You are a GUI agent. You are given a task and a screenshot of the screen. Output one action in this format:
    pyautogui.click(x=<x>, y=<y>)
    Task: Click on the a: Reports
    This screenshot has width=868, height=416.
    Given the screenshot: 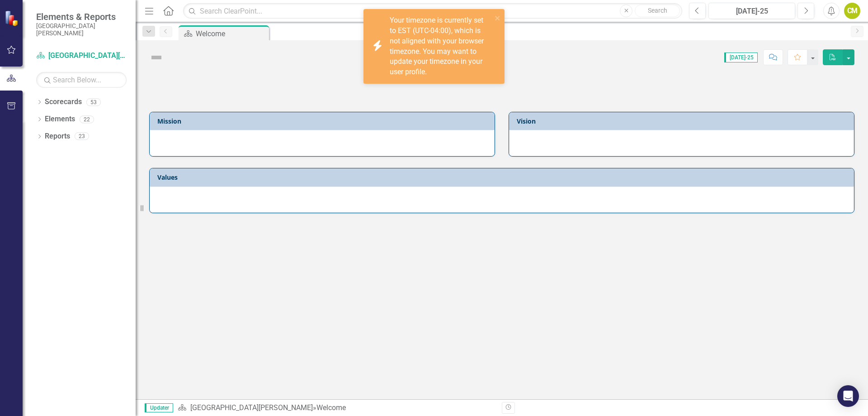 What is the action you would take?
    pyautogui.click(x=58, y=136)
    